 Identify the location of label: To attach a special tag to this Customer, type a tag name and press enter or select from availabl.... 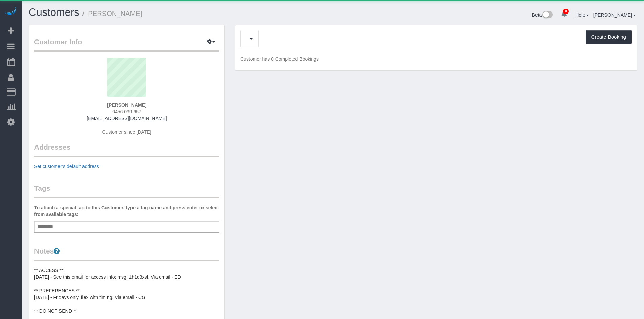
(127, 211).